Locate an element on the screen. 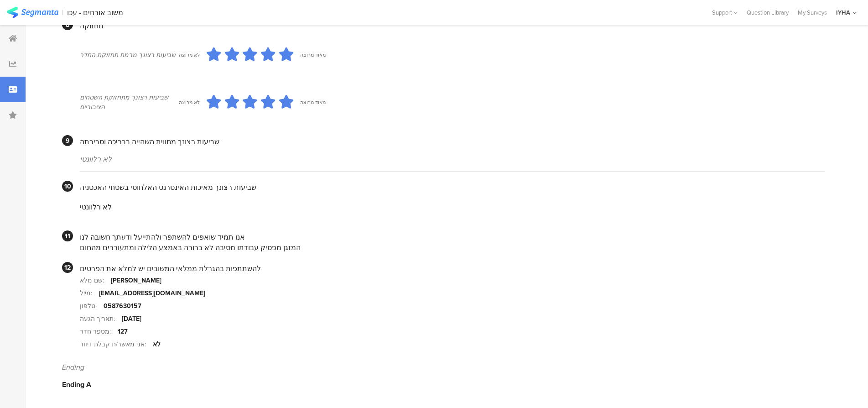 This screenshot has width=868, height=408. div: 9 is located at coordinates (67, 140).